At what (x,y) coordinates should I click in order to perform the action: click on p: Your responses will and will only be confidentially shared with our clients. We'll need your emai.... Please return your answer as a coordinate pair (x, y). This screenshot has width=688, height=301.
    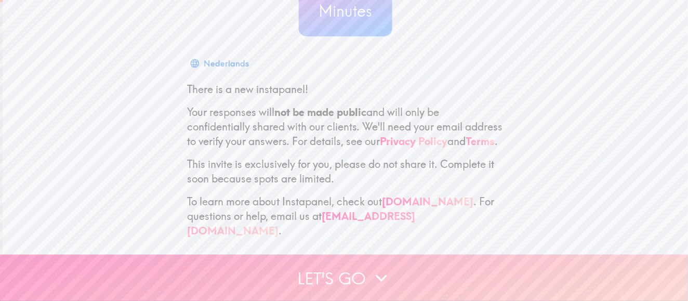
    Looking at the image, I should click on (345, 127).